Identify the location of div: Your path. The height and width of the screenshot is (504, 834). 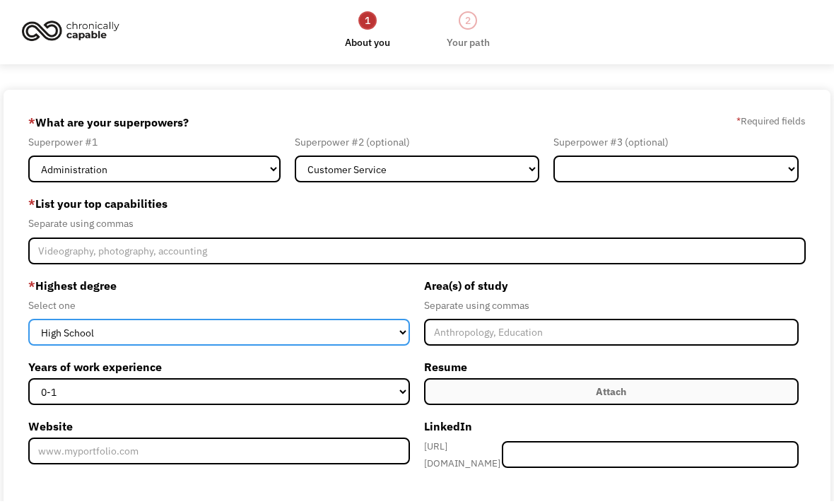
(468, 46).